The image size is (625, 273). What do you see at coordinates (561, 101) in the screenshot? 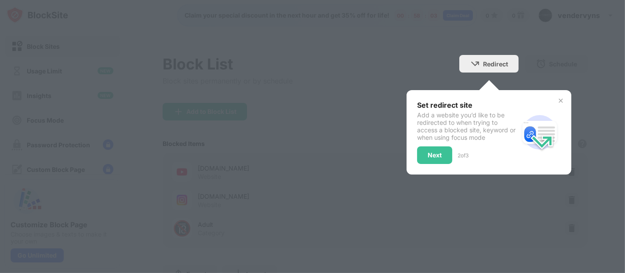
I see `img: x-button.svg` at bounding box center [561, 101].